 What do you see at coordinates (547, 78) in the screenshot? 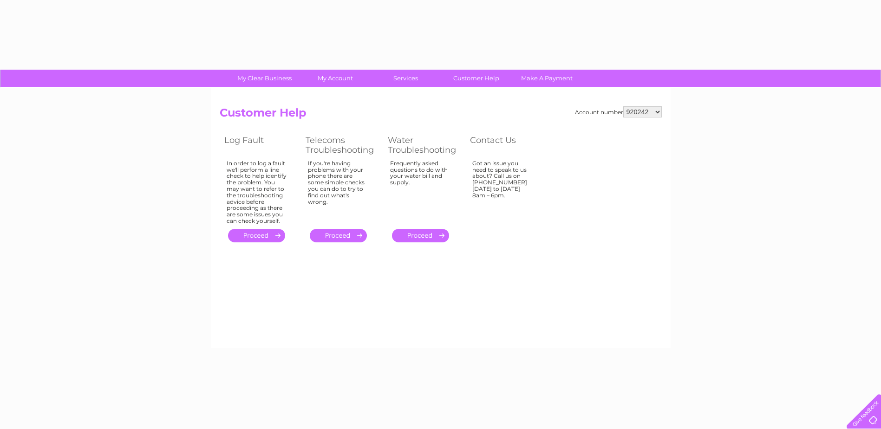
I see `a: Make A Payment` at bounding box center [547, 78].